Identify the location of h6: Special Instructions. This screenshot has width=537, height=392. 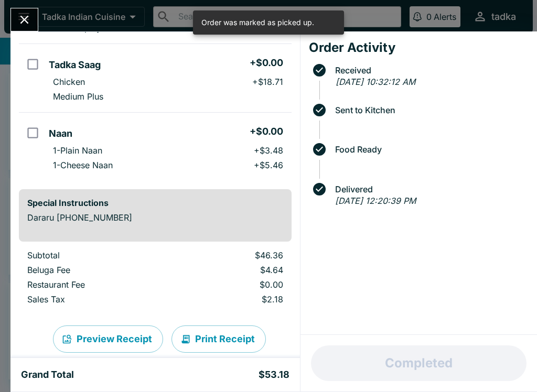
(155, 203).